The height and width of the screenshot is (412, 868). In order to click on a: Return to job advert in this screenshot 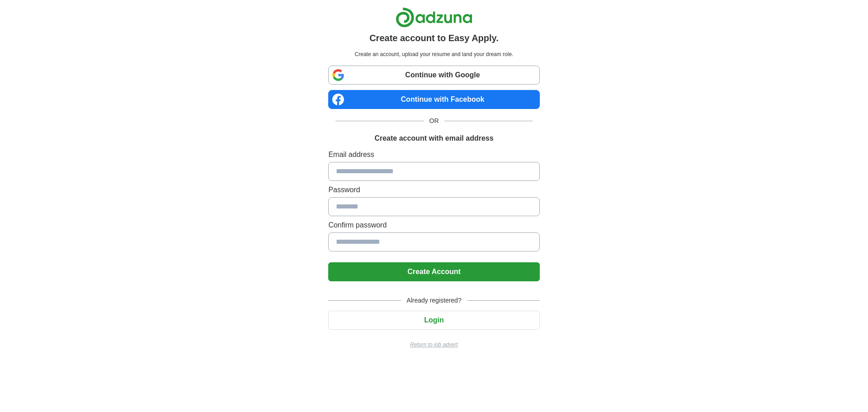, I will do `click(433, 344)`.